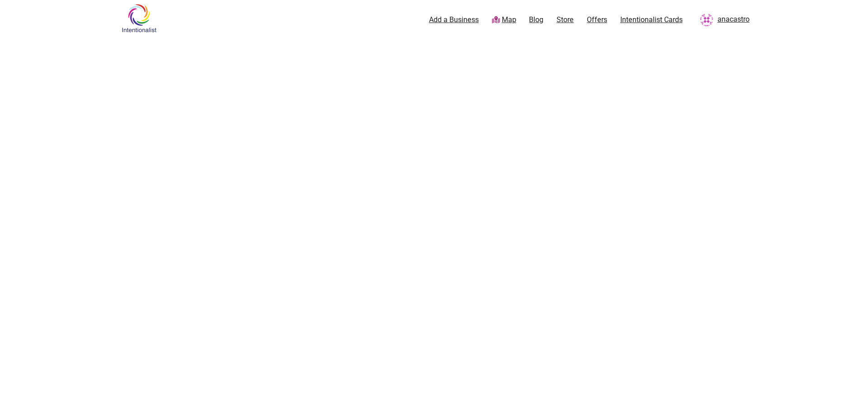 This screenshot has height=411, width=868. Describe the element at coordinates (565, 20) in the screenshot. I see `a: Store` at that location.